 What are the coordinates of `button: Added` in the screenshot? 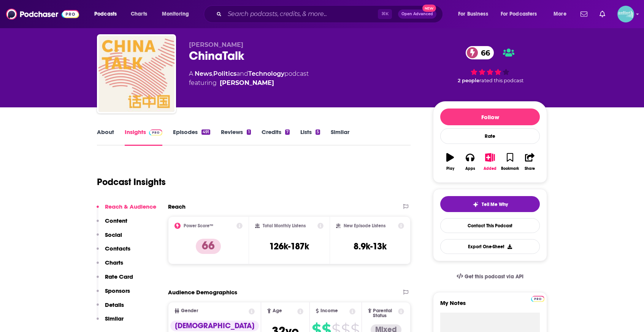 It's located at (490, 162).